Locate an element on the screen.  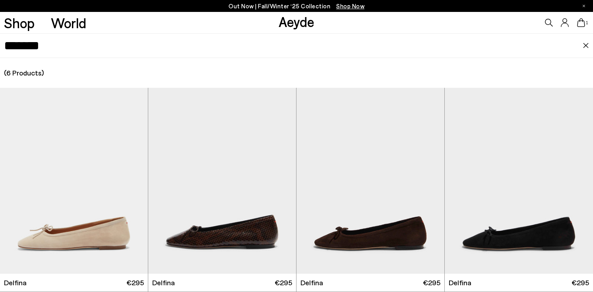
span: 1 is located at coordinates (587, 23).